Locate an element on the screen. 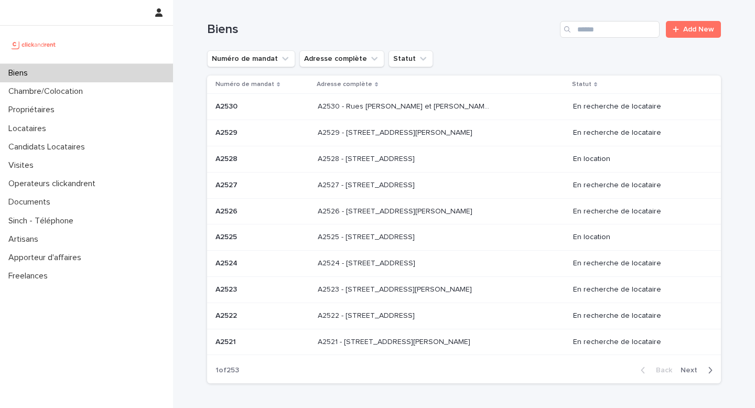 This screenshot has width=755, height=408. button: Statut is located at coordinates (411, 59).